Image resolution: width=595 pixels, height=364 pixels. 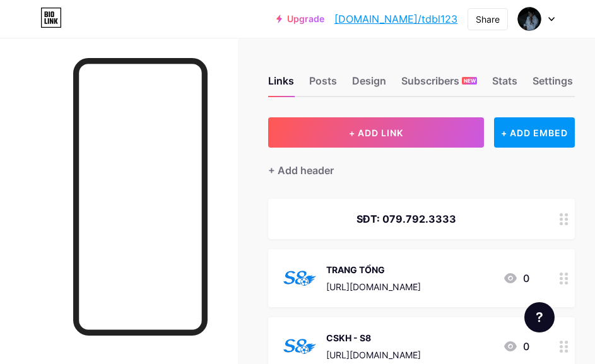 I want to click on div: Stats, so click(x=505, y=84).